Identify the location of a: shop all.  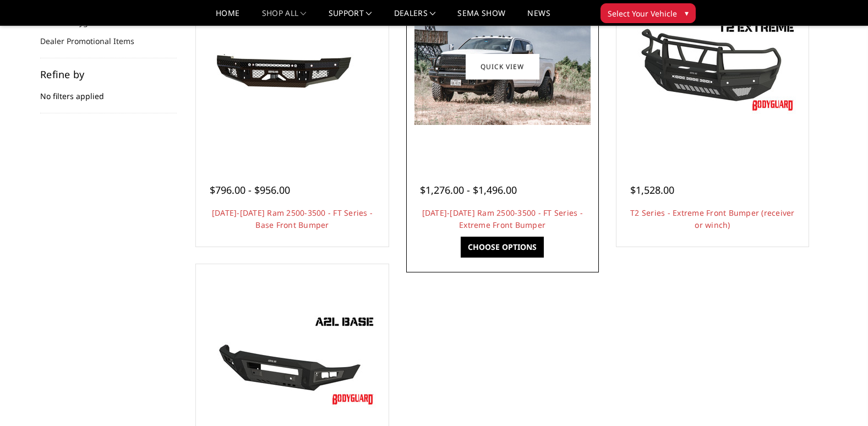
(284, 17).